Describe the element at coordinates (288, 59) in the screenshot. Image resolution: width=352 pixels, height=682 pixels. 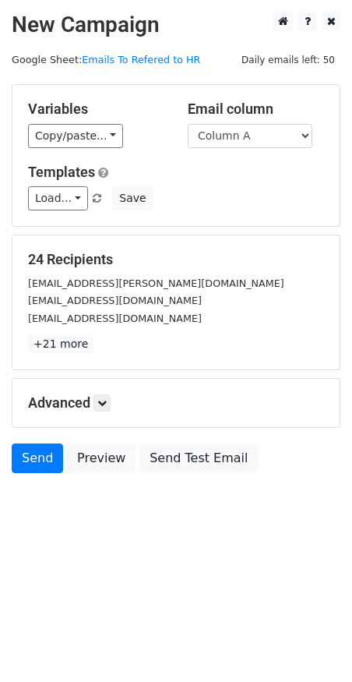
I see `a: Daily emails left: 50` at that location.